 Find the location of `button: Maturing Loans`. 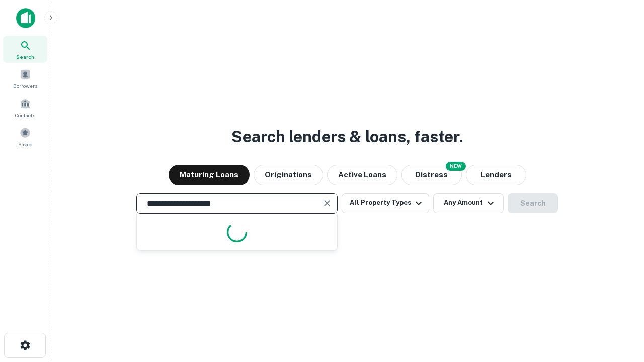

button: Maturing Loans is located at coordinates (209, 175).